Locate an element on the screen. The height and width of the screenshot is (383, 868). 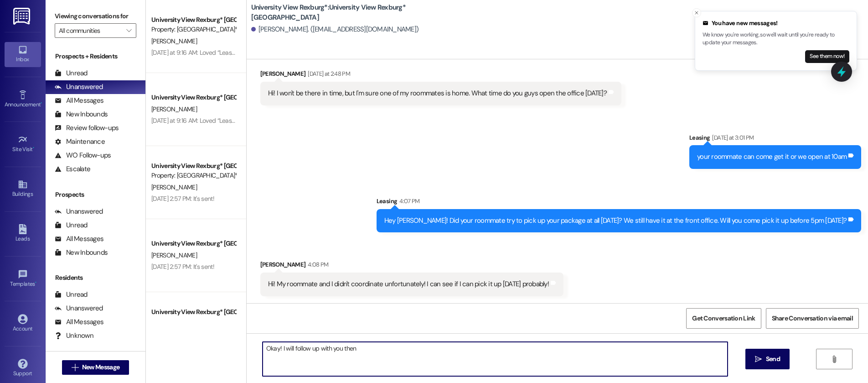
div: 4:08 PM is located at coordinates (317, 264).